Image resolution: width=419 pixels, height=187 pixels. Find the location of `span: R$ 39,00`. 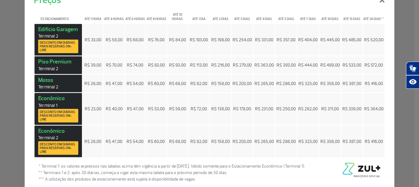

span: R$ 39,00 is located at coordinates (93, 65).